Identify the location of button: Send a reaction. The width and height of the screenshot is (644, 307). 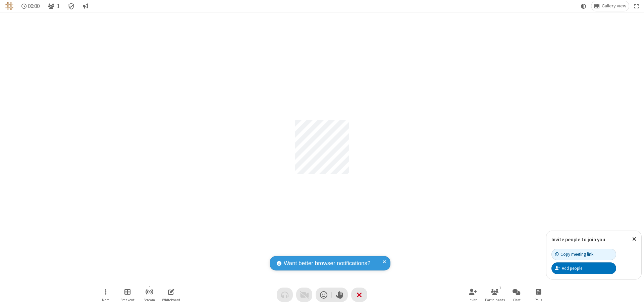
(324, 295).